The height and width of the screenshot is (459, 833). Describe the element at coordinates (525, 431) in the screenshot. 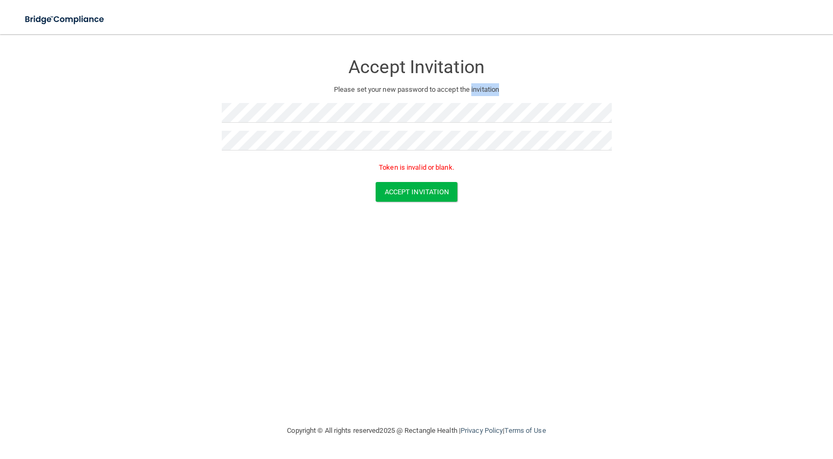

I see `a: Terms of Use` at that location.